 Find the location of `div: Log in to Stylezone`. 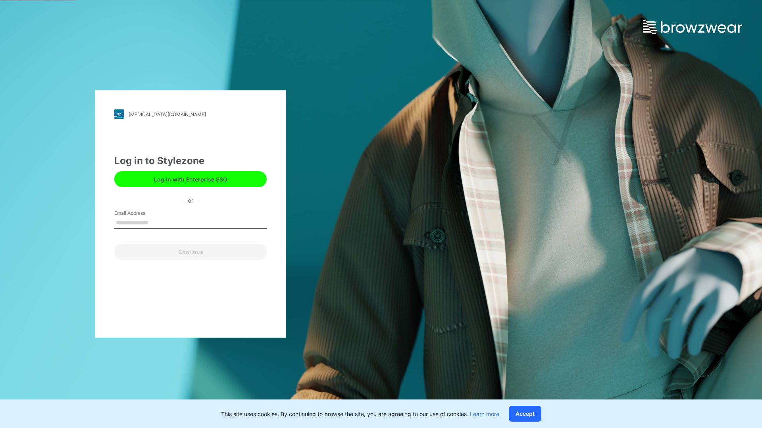

div: Log in to Stylezone is located at coordinates (190, 161).